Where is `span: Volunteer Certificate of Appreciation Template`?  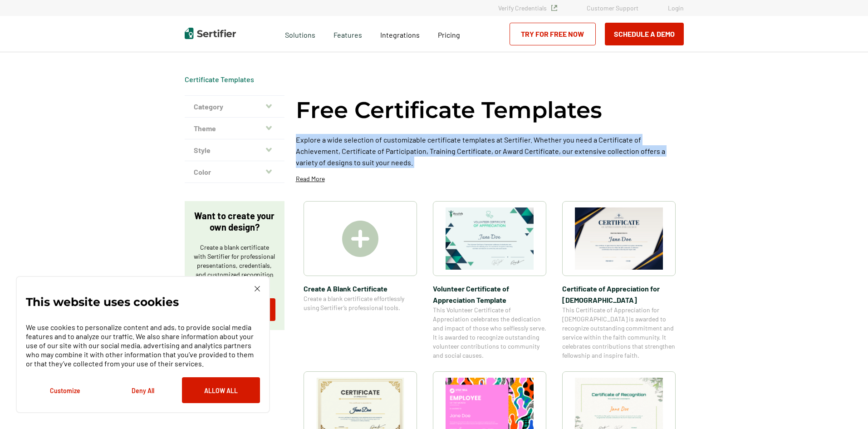
span: Volunteer Certificate of Appreciation Template is located at coordinates (489, 294).